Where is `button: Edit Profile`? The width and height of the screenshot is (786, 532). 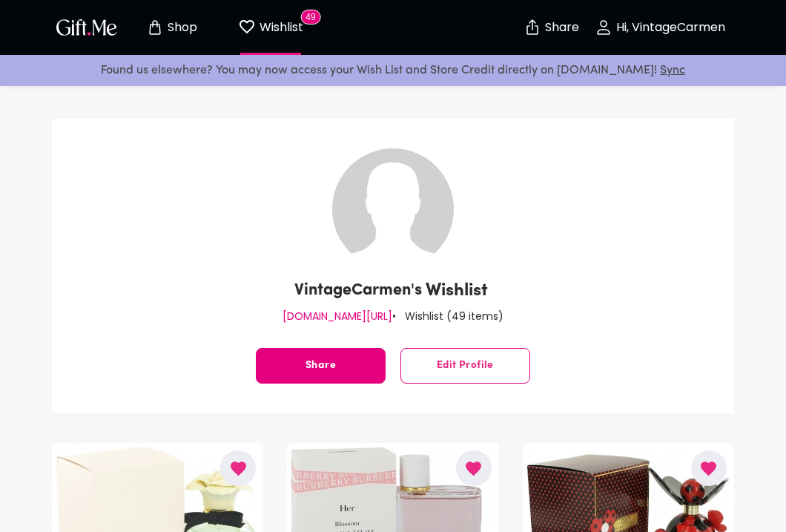 button: Edit Profile is located at coordinates (465, 365).